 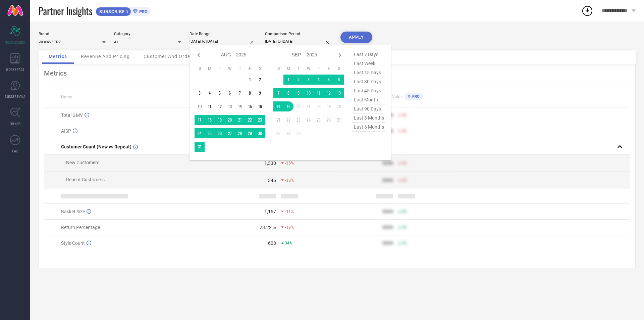 What do you see at coordinates (356, 37) in the screenshot?
I see `button: APPLY` at bounding box center [356, 37].